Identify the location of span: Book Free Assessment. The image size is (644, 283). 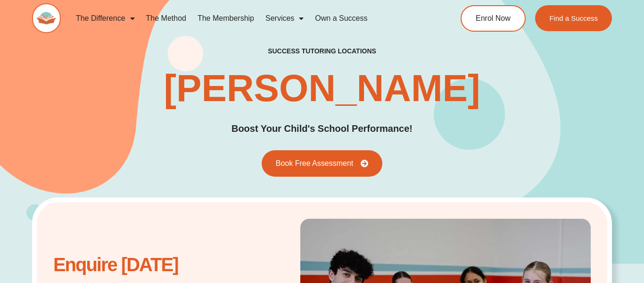
(315, 163).